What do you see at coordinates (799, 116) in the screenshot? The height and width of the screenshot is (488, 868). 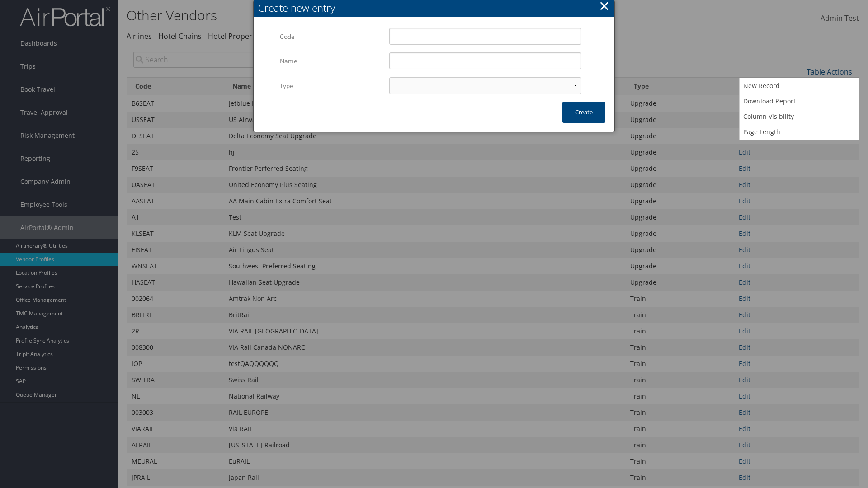 I see `a: Column Visibility` at bounding box center [799, 116].